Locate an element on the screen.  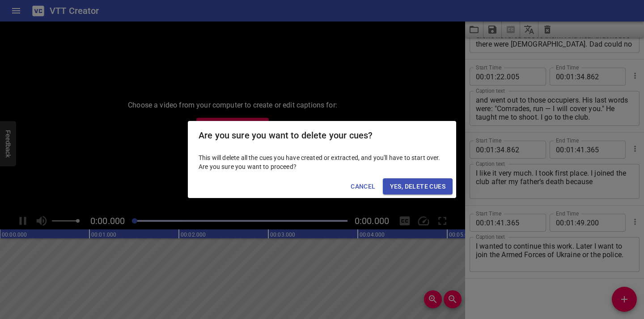
button: Cancel is located at coordinates (363, 187).